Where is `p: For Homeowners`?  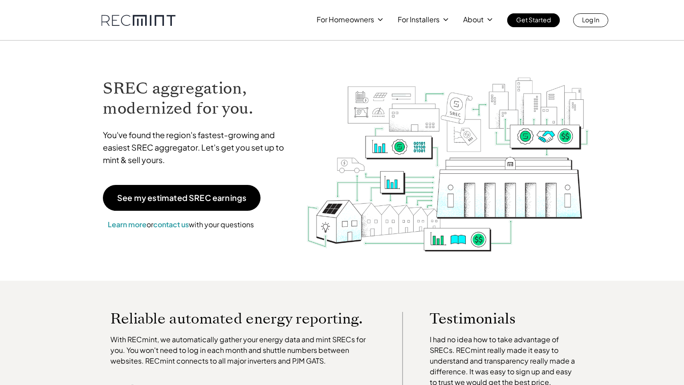
p: For Homeowners is located at coordinates (345, 20).